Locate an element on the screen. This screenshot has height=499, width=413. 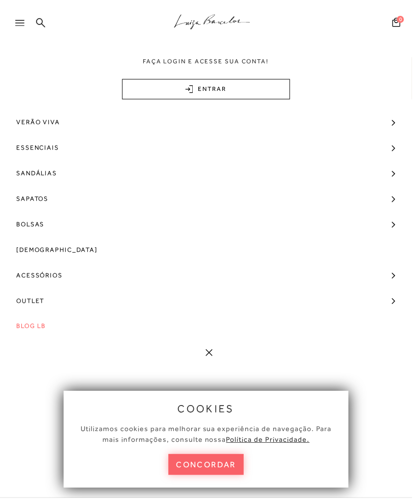
u: Política de Privacidade. is located at coordinates (269, 440).